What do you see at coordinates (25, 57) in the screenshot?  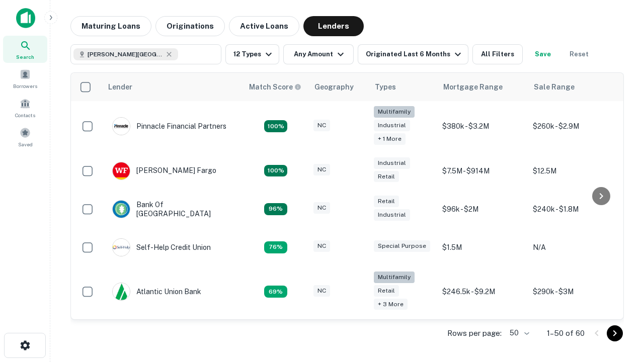 I see `span: Search` at bounding box center [25, 57].